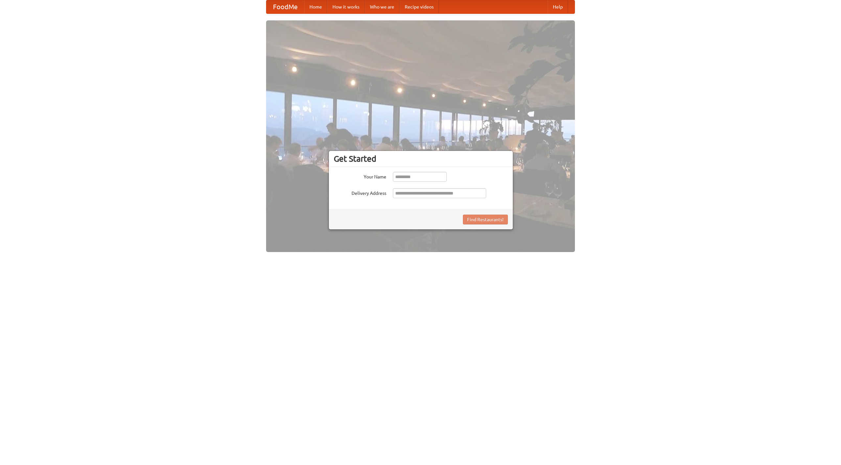 Image resolution: width=841 pixels, height=465 pixels. I want to click on h3: Get Started, so click(421, 159).